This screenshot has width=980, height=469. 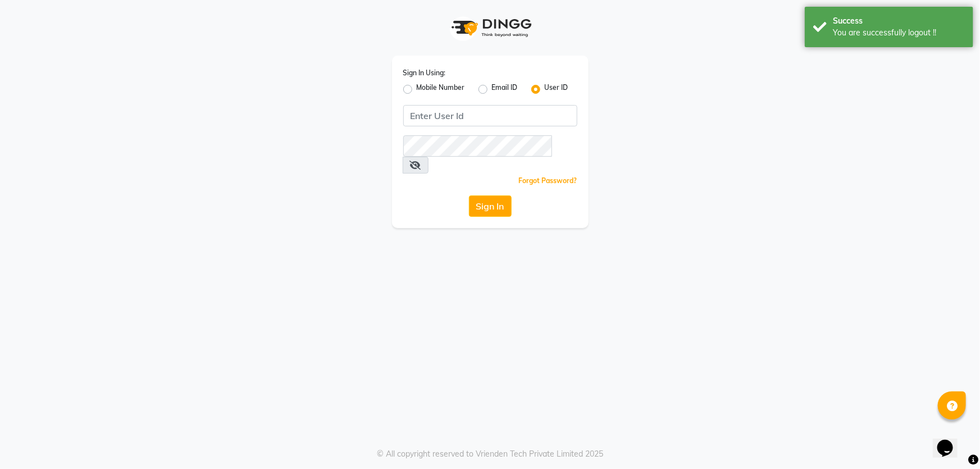 What do you see at coordinates (557, 89) in the screenshot?
I see `label: User ID` at bounding box center [557, 89].